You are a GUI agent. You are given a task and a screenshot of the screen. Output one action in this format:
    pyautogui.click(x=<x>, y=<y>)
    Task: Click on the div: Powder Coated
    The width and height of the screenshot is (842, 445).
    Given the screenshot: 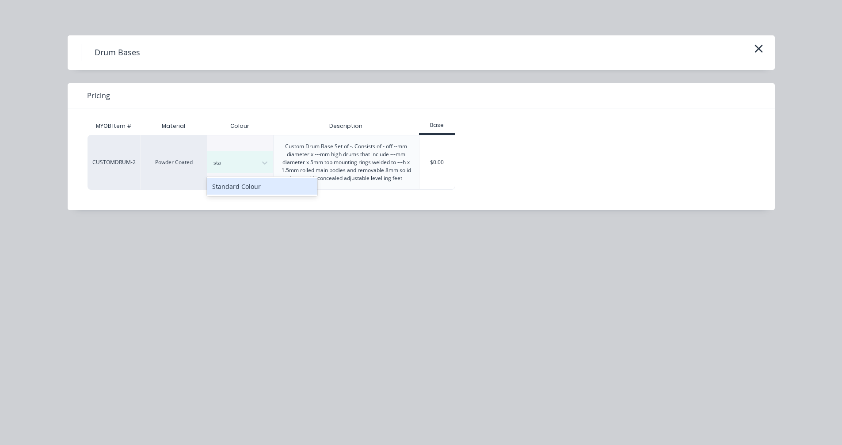 What is the action you would take?
    pyautogui.click(x=174, y=162)
    